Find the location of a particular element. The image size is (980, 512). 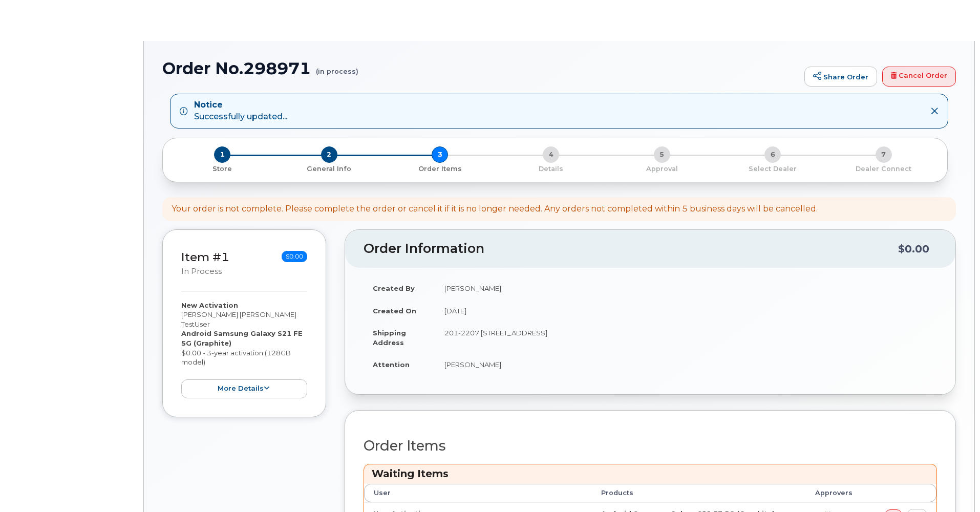

strong: Android Samsung Galaxy S21 FE 5G (Graphite) is located at coordinates (242, 338).